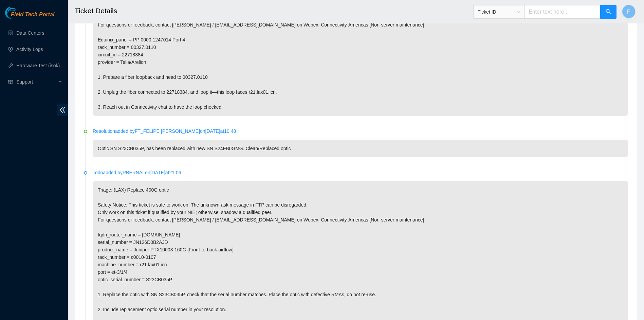 Image resolution: width=644 pixels, height=320 pixels. I want to click on input: Enter text here..., so click(562, 12).